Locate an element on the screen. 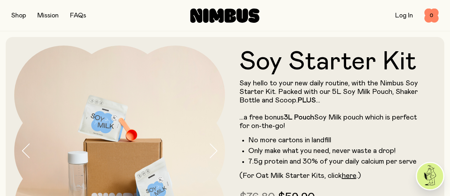  span: (For Oat Milk Starter Kits, click is located at coordinates (291, 176).